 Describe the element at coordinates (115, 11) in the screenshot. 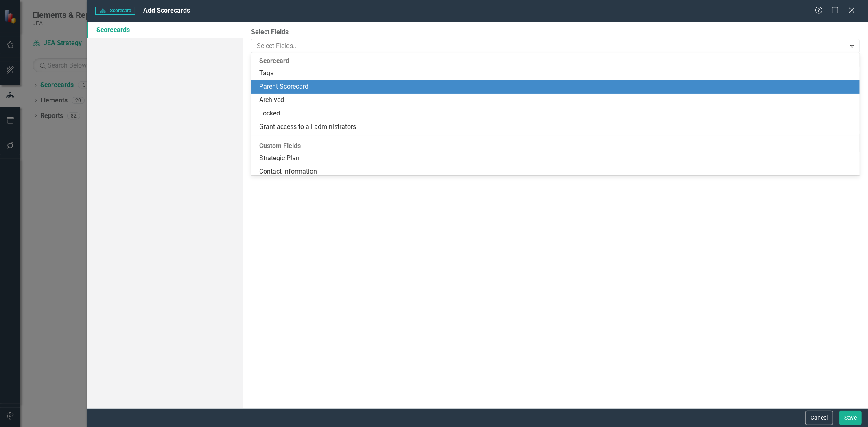

I see `span: Scorecard` at that location.